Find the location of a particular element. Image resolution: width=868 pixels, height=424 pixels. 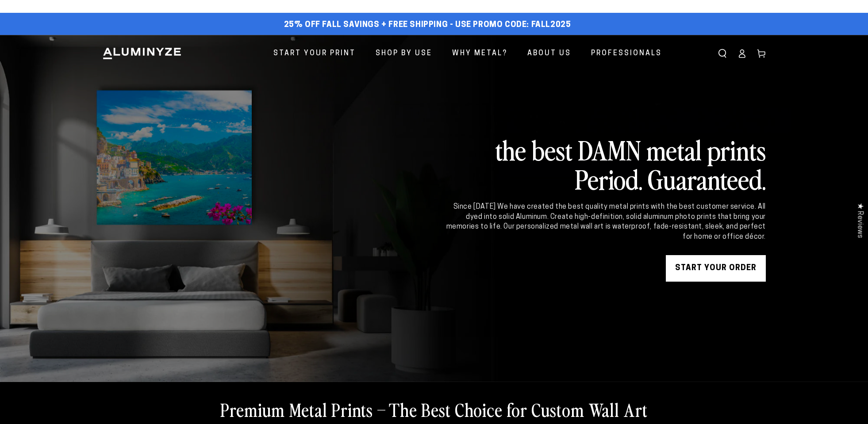

a: START YOUR Order is located at coordinates (716, 268).